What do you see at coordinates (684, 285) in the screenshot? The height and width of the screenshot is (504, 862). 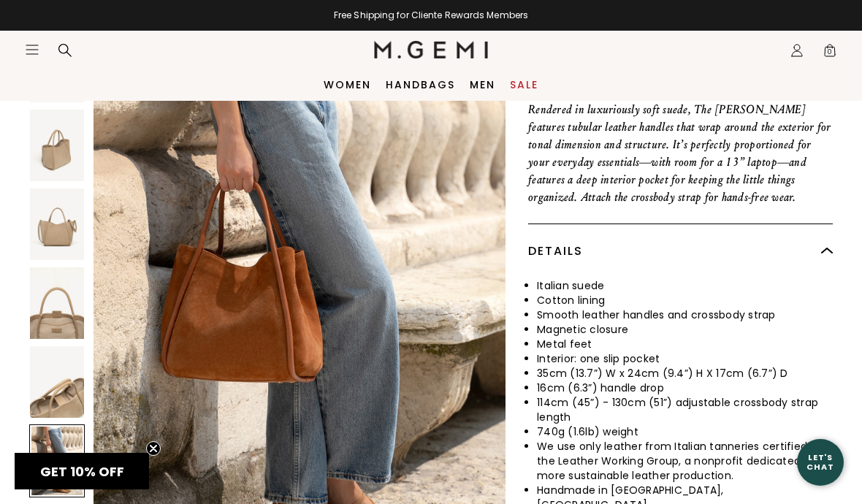 I see `li: Italian suede` at bounding box center [684, 285].